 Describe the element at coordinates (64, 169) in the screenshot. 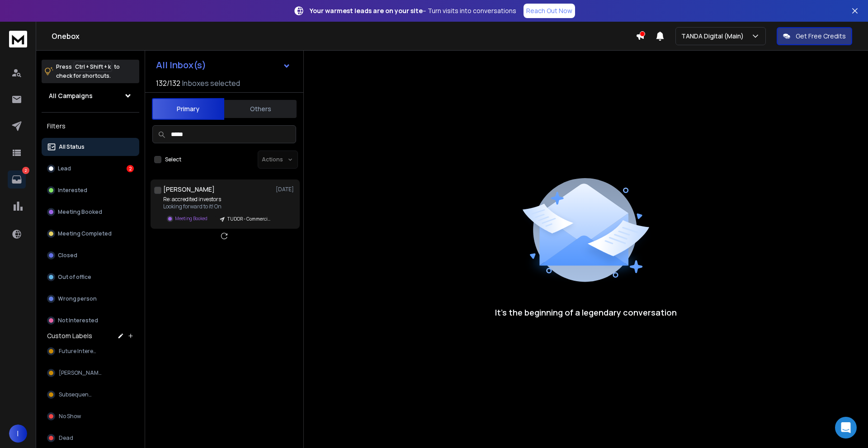

I see `p: Lead` at that location.